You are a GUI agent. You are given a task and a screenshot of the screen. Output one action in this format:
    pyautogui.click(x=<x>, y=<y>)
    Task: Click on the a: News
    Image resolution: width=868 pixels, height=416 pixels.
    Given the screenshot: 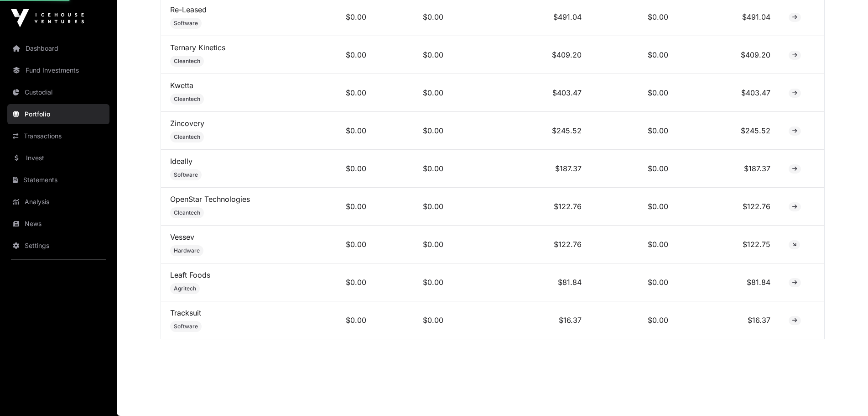 What is the action you would take?
    pyautogui.click(x=58, y=223)
    